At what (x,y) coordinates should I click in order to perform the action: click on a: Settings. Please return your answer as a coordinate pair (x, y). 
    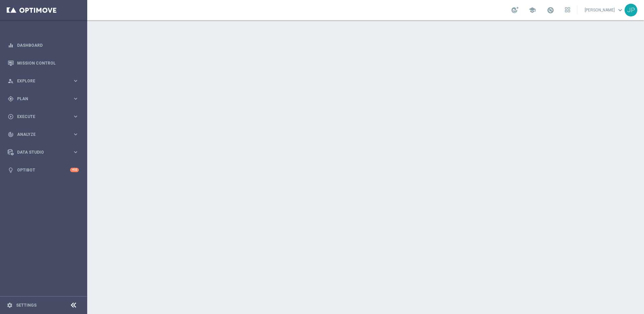
    Looking at the image, I should click on (26, 305).